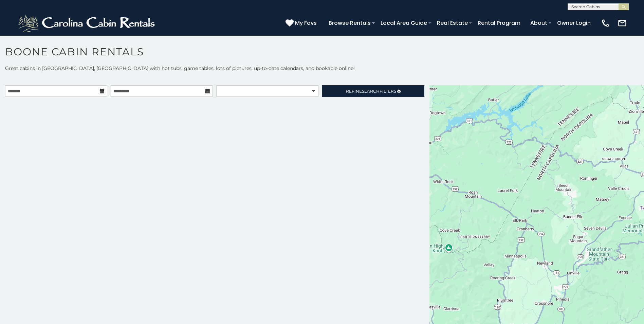 The height and width of the screenshot is (324, 644). I want to click on span: My Favs, so click(306, 23).